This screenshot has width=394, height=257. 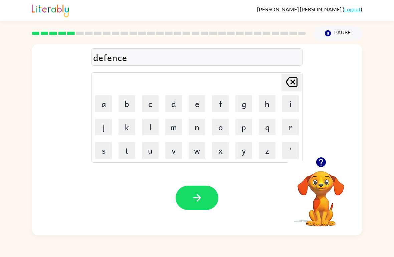 I want to click on button: p, so click(x=243, y=127).